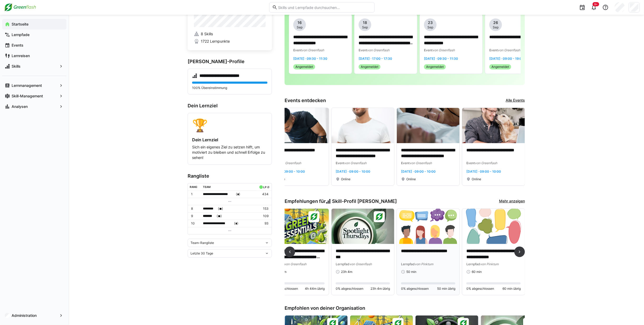  I want to click on span: 50 min, so click(411, 272).